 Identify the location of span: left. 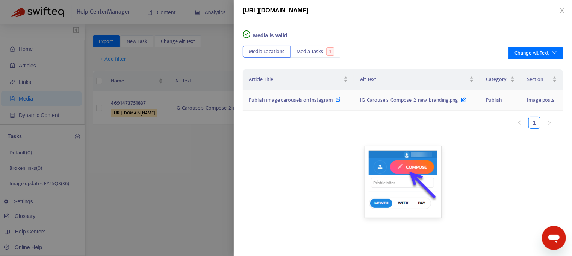
(519, 123).